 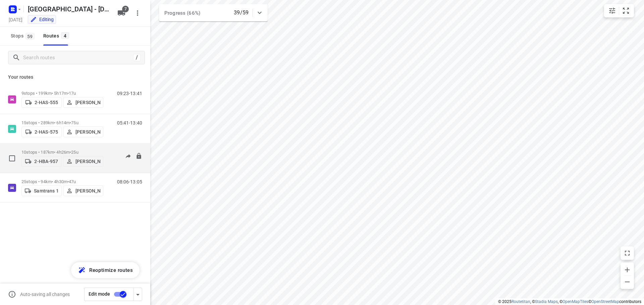 What do you see at coordinates (241, 13) in the screenshot?
I see `p: 39/59` at bounding box center [241, 13].